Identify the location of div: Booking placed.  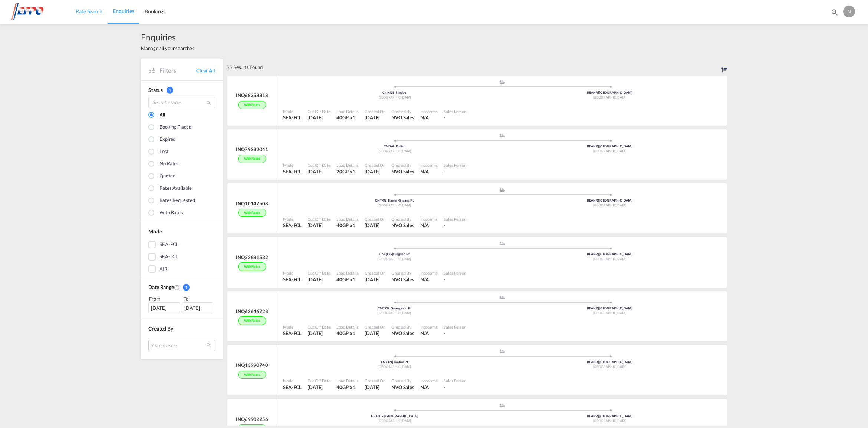
(176, 128).